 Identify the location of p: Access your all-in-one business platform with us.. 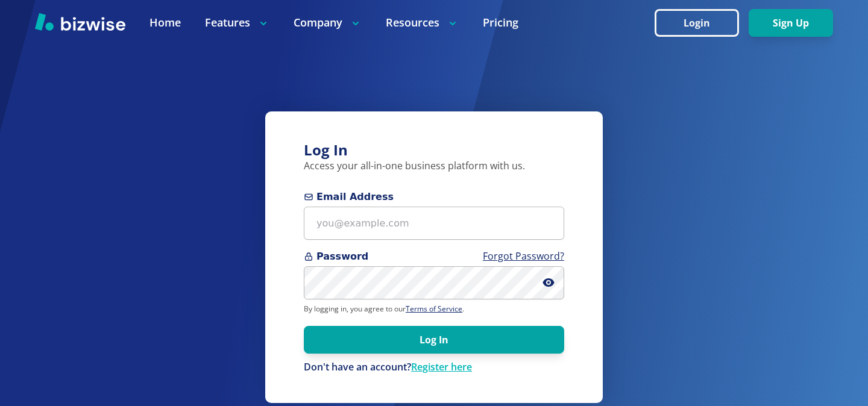
(434, 166).